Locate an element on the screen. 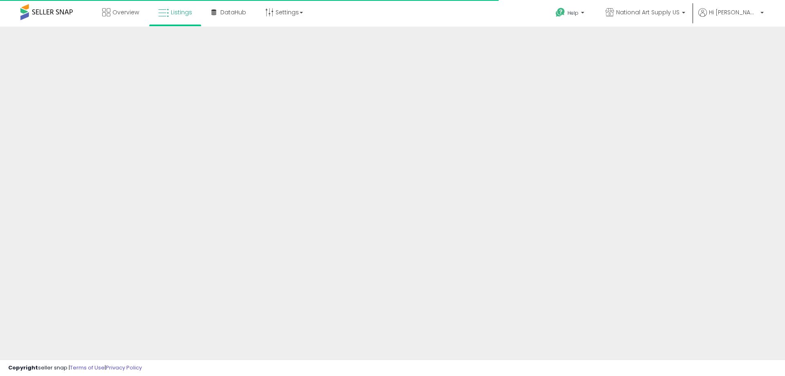  div: seller snap | | is located at coordinates (75, 367).